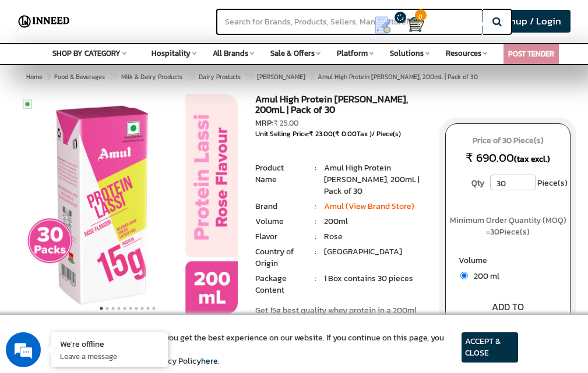 The width and height of the screenshot is (588, 373). What do you see at coordinates (532, 158) in the screenshot?
I see `span: (tax excl.)` at bounding box center [532, 158].